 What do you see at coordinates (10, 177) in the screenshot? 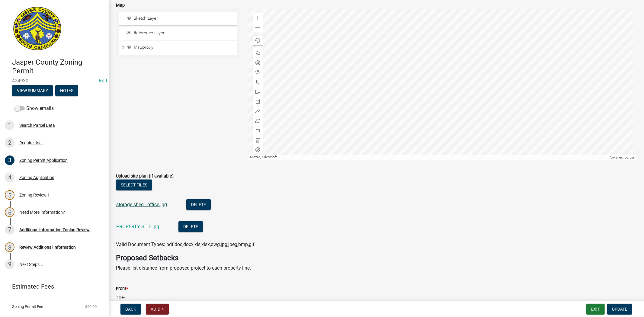
I see `div: 4` at bounding box center [10, 177].